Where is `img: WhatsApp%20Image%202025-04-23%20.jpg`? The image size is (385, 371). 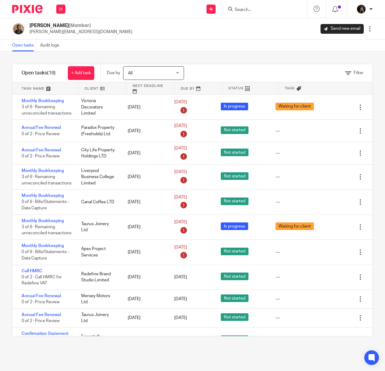
img: WhatsApp%20Image%202025-04-23%20.jpg is located at coordinates (19, 29).